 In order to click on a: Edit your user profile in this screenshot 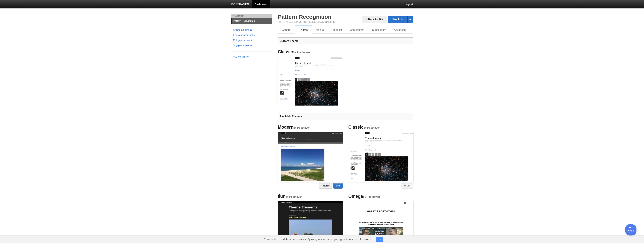, I will do `click(251, 35)`.